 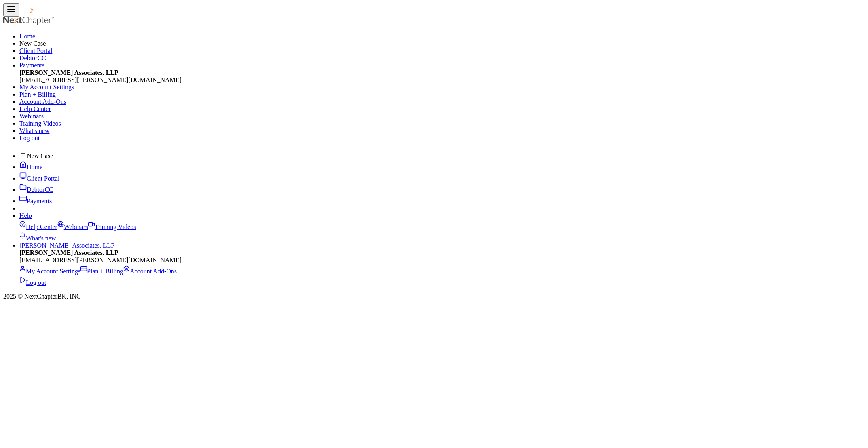 I want to click on div: Help, so click(x=442, y=231).